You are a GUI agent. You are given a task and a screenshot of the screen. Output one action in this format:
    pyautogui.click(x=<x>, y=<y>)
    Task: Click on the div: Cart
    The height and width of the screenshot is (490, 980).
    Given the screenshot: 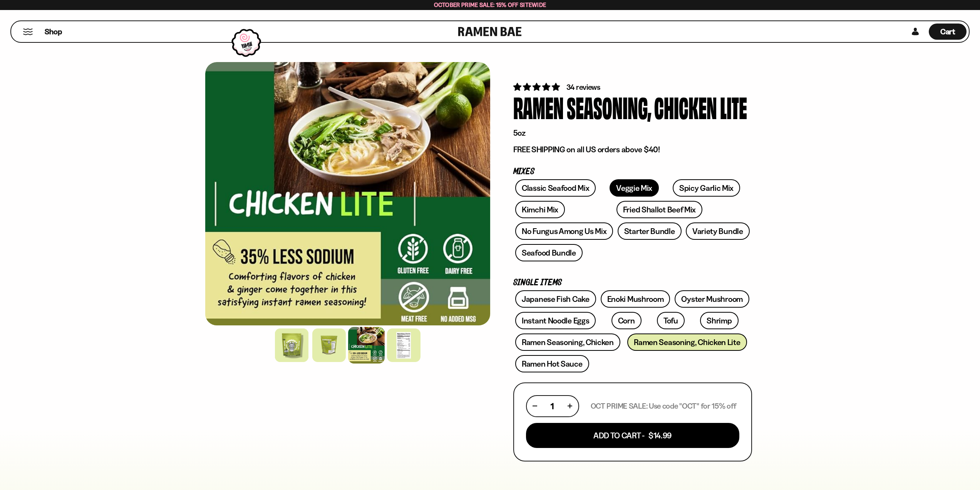 What is the action you would take?
    pyautogui.click(x=948, y=32)
    